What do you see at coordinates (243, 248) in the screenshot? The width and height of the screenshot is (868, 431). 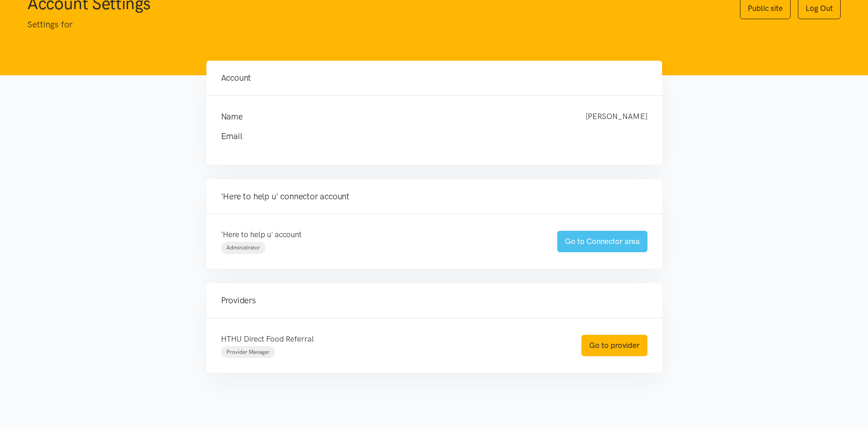 I see `span: Administrator` at bounding box center [243, 248].